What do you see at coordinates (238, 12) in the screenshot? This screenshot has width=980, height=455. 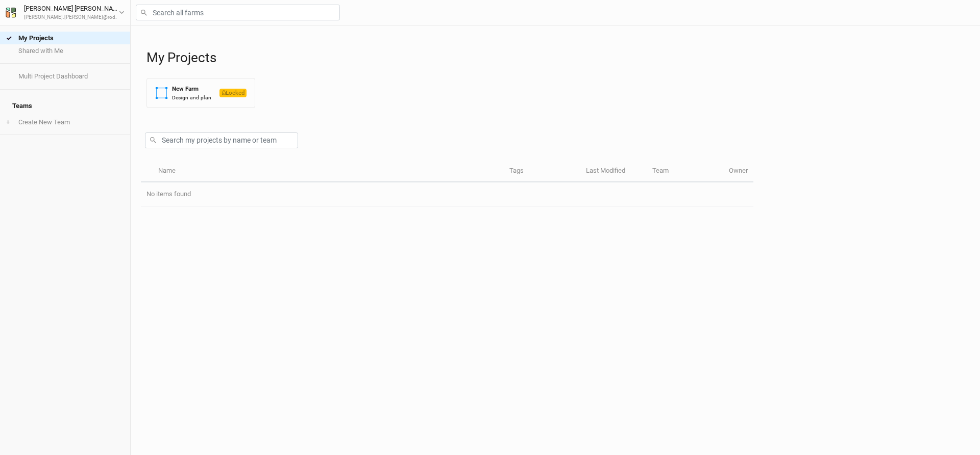 I see `input: Search all farms` at bounding box center [238, 12].